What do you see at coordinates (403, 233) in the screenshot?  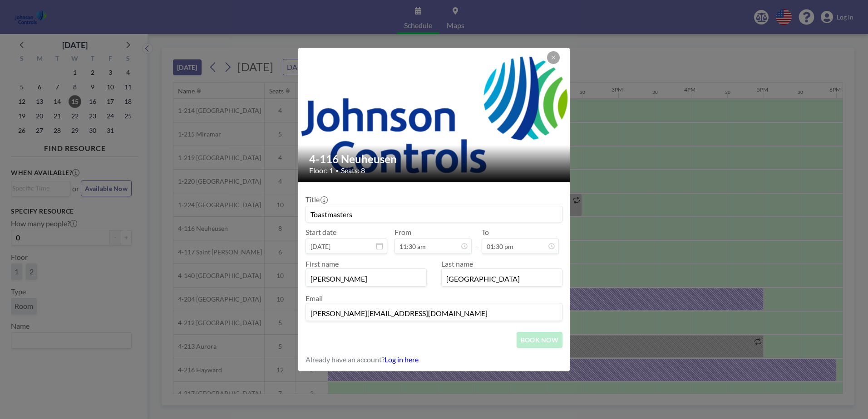 I see `label: From` at bounding box center [403, 233].